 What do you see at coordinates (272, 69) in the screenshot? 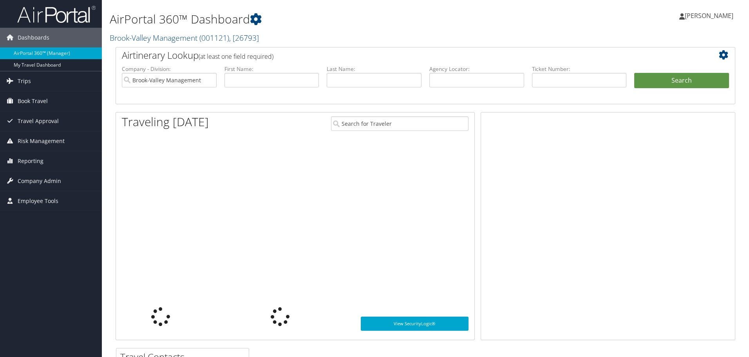
I see `label: First Name:` at bounding box center [272, 69].